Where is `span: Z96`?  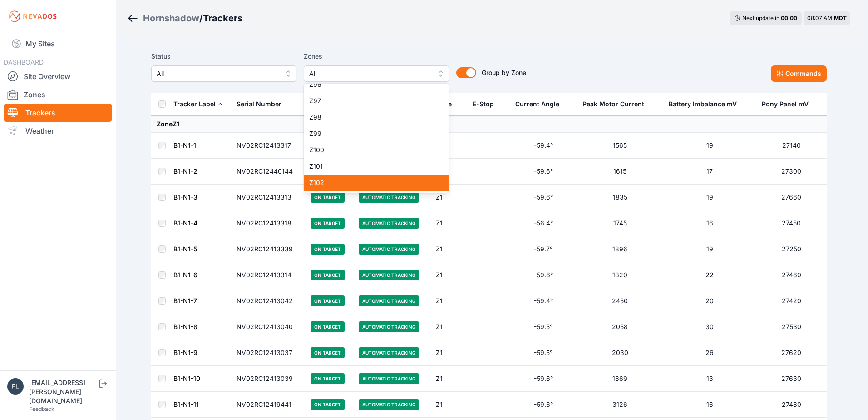 span: Z96 is located at coordinates (371, 84).